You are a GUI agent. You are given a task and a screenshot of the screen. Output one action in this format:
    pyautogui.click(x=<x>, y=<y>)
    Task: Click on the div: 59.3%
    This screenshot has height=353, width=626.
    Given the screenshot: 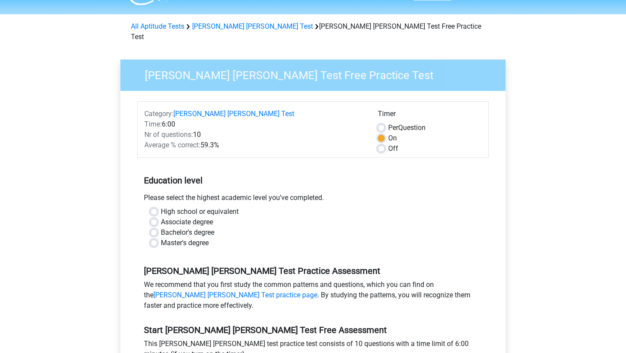 What is the action you would take?
    pyautogui.click(x=254, y=145)
    